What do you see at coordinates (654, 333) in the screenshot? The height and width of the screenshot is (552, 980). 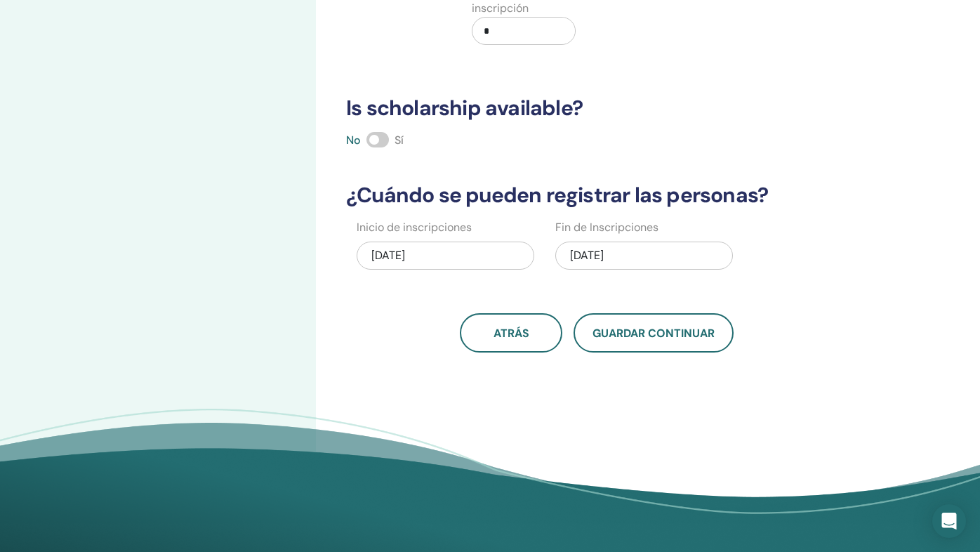 I see `span: Guardar Continuar` at bounding box center [654, 333].